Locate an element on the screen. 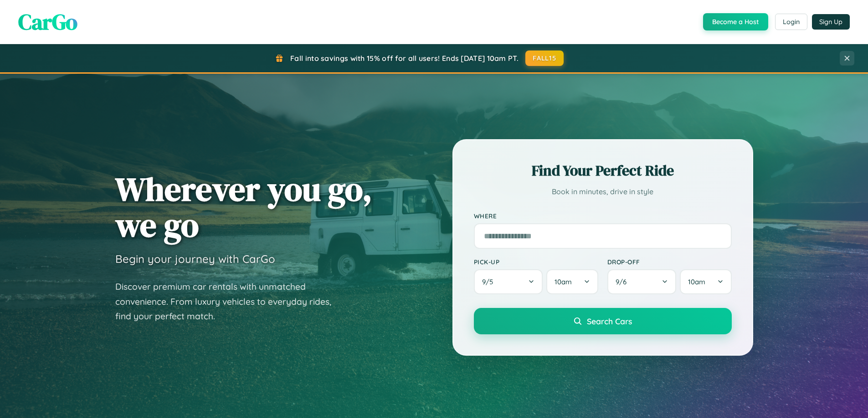 The width and height of the screenshot is (868, 418). span: 9 / 6 is located at coordinates (623, 282).